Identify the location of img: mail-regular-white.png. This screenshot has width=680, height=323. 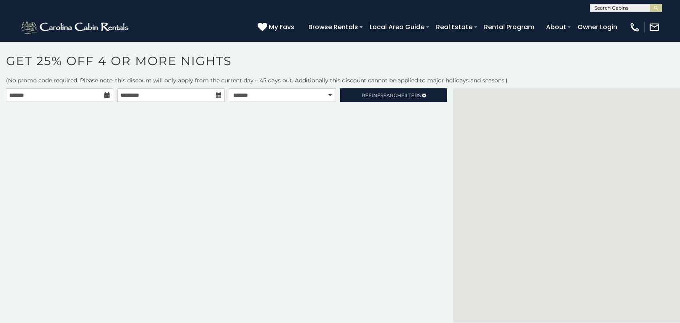
(654, 27).